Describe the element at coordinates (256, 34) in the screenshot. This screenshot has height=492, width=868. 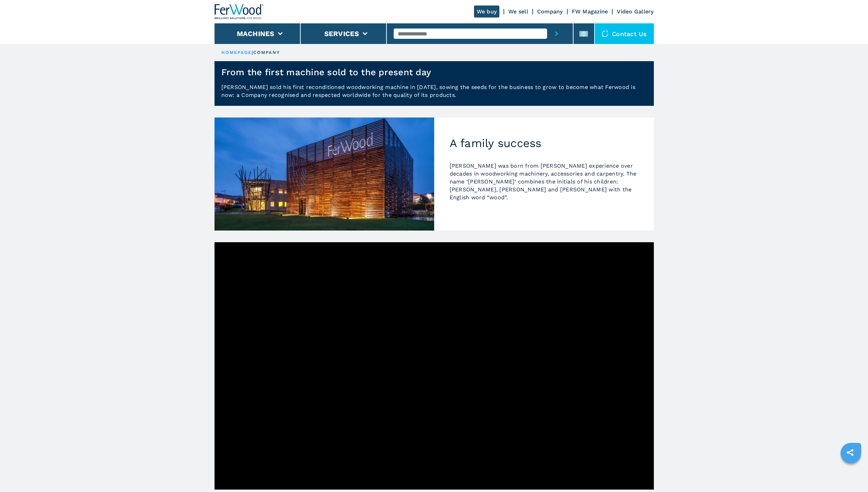
I see `button: Machines` at that location.